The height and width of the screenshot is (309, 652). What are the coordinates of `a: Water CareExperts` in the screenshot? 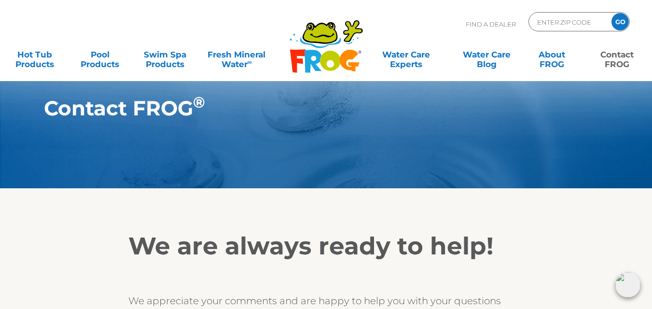 It's located at (406, 55).